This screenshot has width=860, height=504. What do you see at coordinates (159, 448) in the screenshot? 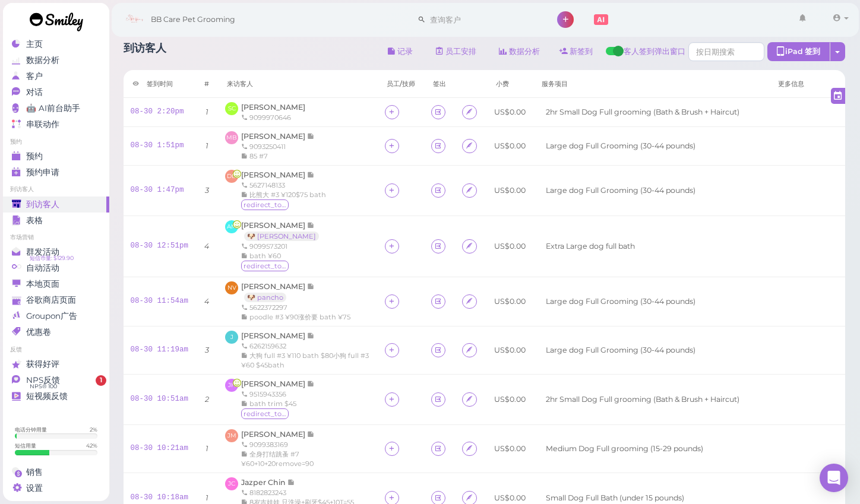
I see `a: 08-30 10:21am` at bounding box center [159, 448].